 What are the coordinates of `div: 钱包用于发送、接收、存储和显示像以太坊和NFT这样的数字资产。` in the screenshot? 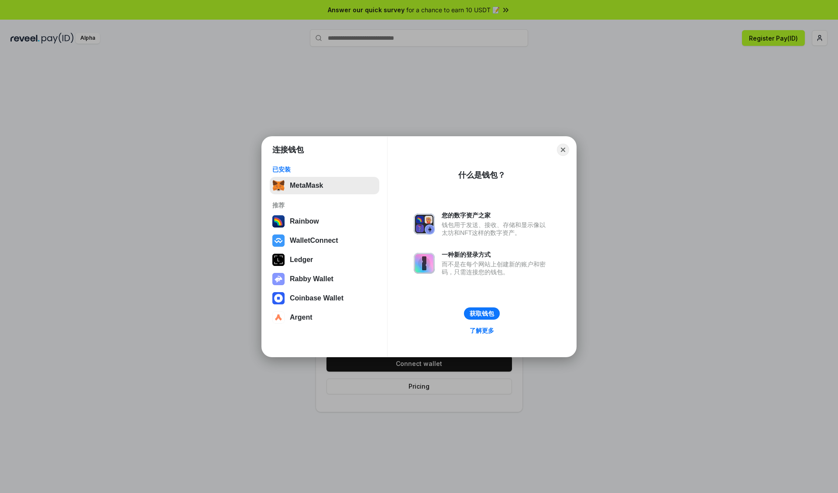 It's located at (496, 229).